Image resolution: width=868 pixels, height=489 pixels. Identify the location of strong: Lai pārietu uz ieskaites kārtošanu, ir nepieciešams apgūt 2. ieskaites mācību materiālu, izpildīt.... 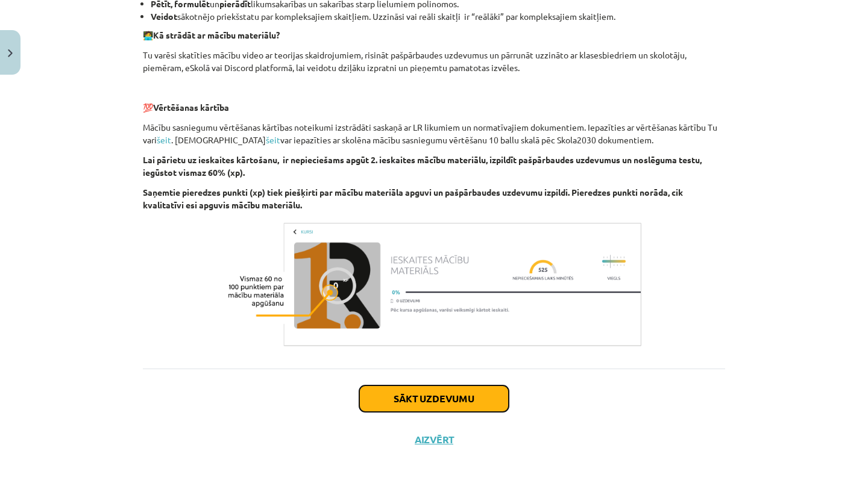
(422, 166).